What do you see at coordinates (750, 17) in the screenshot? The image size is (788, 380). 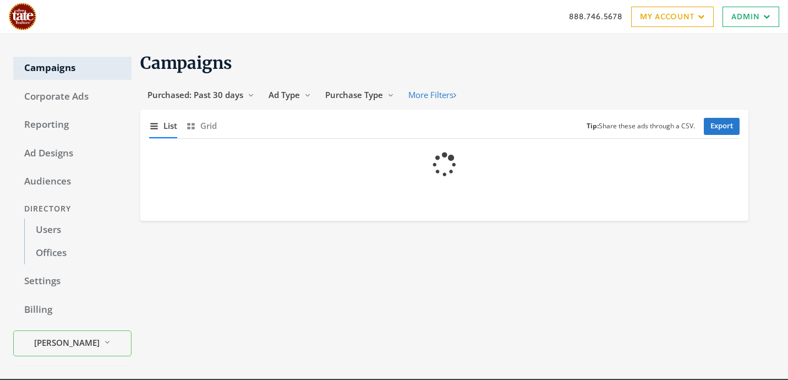 I see `a: Admin` at bounding box center [750, 17].